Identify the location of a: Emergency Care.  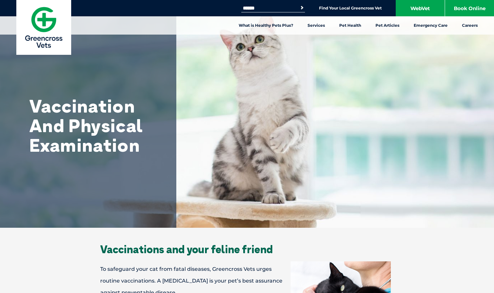
(430, 25).